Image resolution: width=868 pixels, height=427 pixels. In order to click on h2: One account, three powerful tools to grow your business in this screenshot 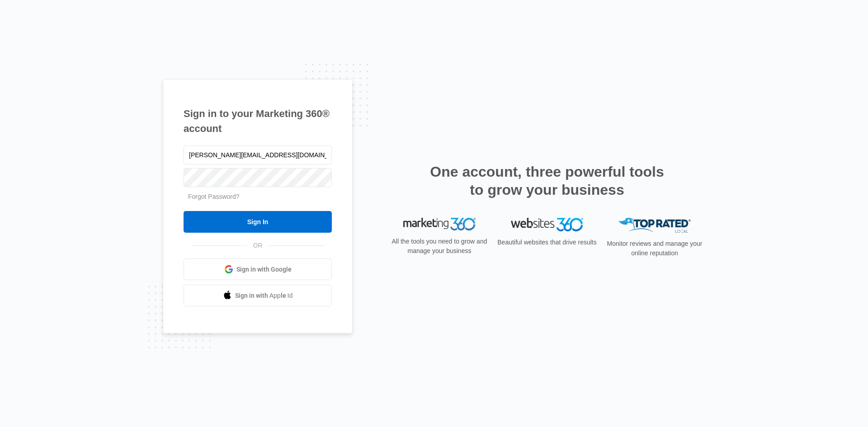, I will do `click(547, 181)`.